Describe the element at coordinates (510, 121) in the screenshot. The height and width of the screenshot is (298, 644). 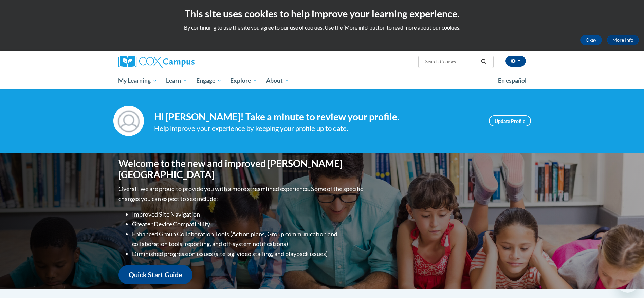
I see `a: Update Profile` at that location.